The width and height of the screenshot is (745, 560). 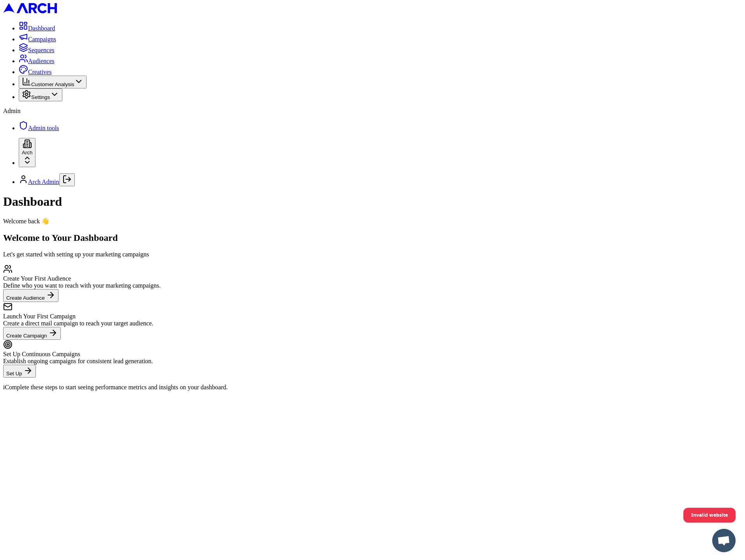 I want to click on div: Define who you want to reach with your marketing campaigns., so click(x=372, y=285).